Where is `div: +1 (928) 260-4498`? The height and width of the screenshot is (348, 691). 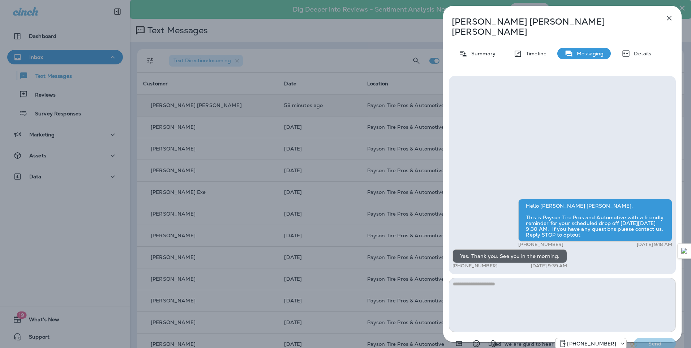
div: +1 (928) 260-4498 is located at coordinates (591, 343).